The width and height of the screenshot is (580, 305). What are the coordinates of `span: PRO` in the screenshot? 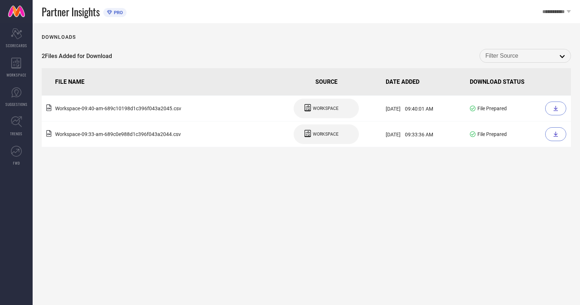 It's located at (117, 12).